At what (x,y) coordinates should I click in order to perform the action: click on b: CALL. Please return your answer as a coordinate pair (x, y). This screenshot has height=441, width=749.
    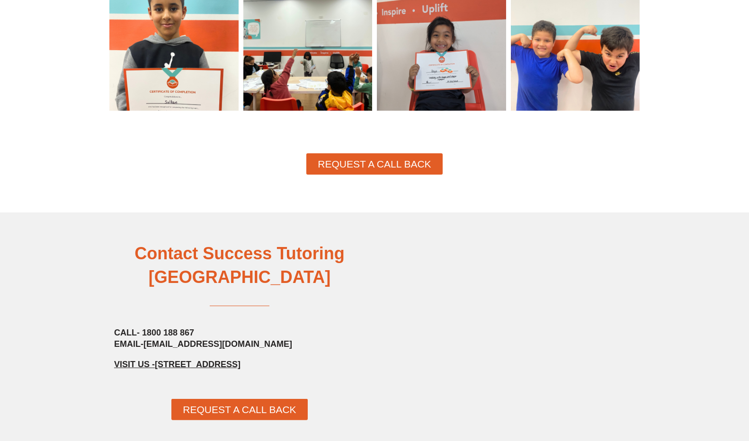
    Looking at the image, I should click on (125, 333).